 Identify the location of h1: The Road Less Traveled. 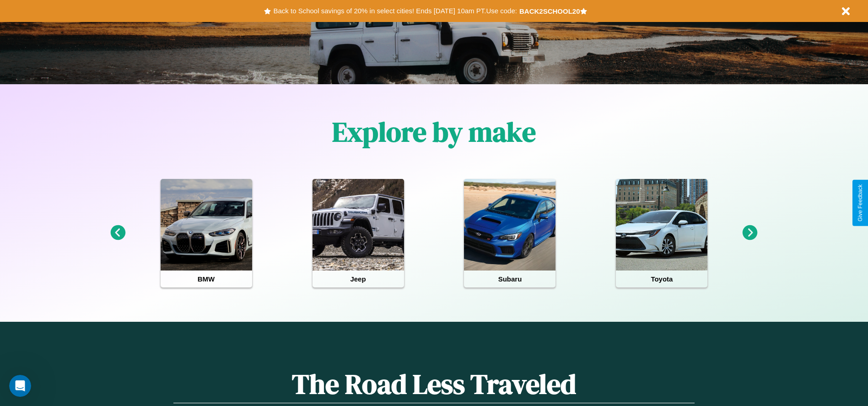
(434, 384).